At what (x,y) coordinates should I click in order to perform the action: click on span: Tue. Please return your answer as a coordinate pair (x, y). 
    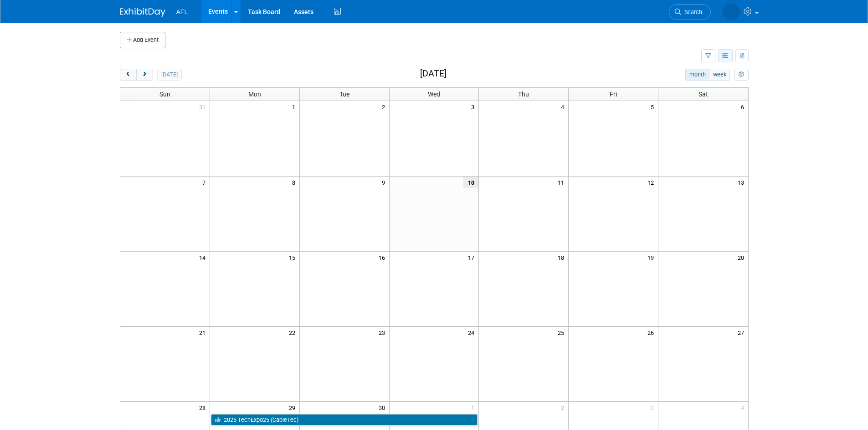
    Looking at the image, I should click on (344, 94).